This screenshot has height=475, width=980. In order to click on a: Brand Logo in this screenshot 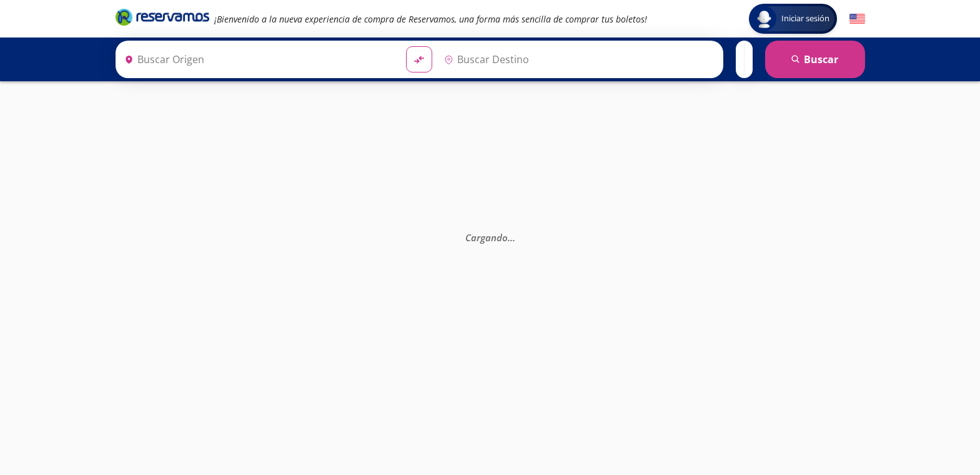, I will do `click(162, 19)`.